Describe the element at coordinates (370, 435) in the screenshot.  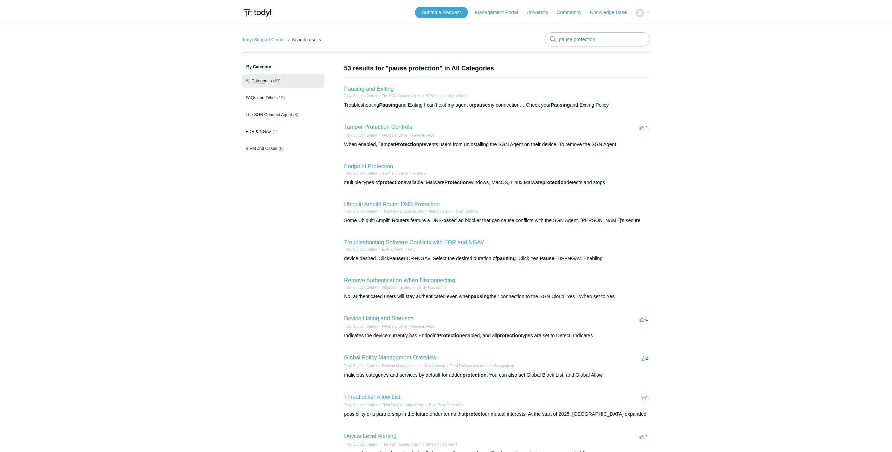
I see `a: Device Level Alerting` at that location.